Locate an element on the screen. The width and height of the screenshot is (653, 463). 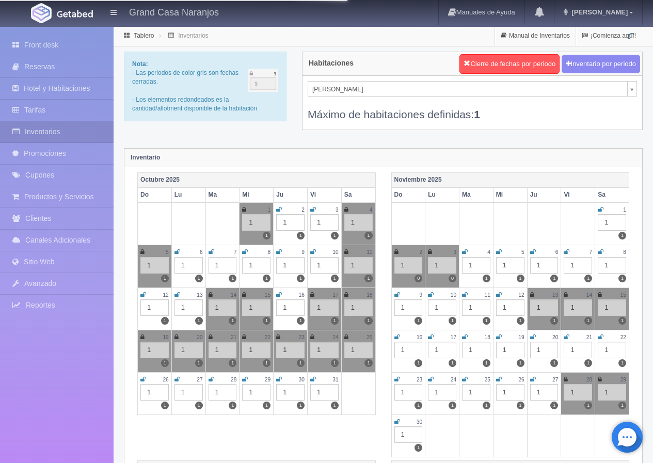
img: Getabed is located at coordinates (75, 13).